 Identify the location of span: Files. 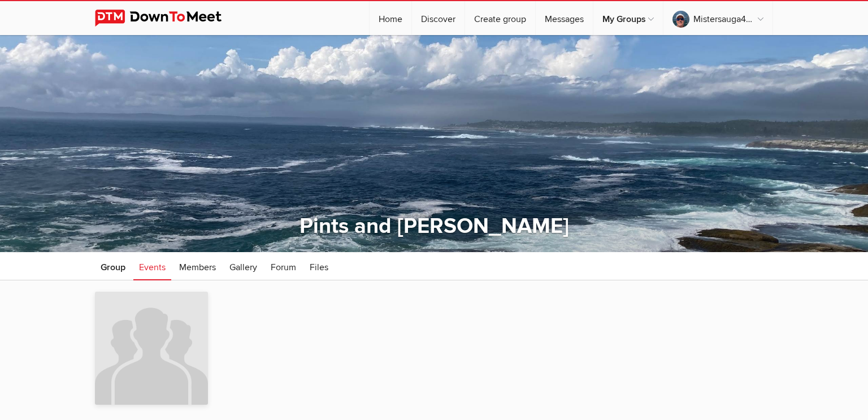
(318, 268).